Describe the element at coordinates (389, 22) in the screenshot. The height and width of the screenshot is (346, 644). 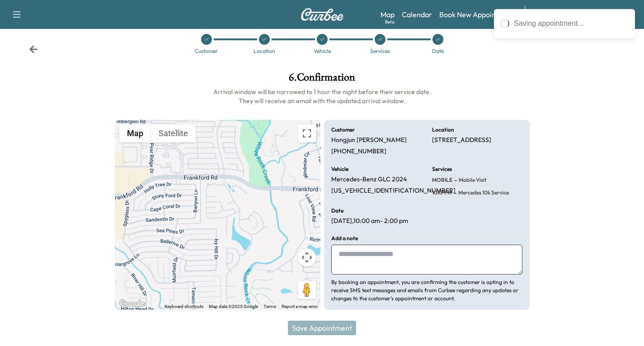
I see `div: Beta` at that location.